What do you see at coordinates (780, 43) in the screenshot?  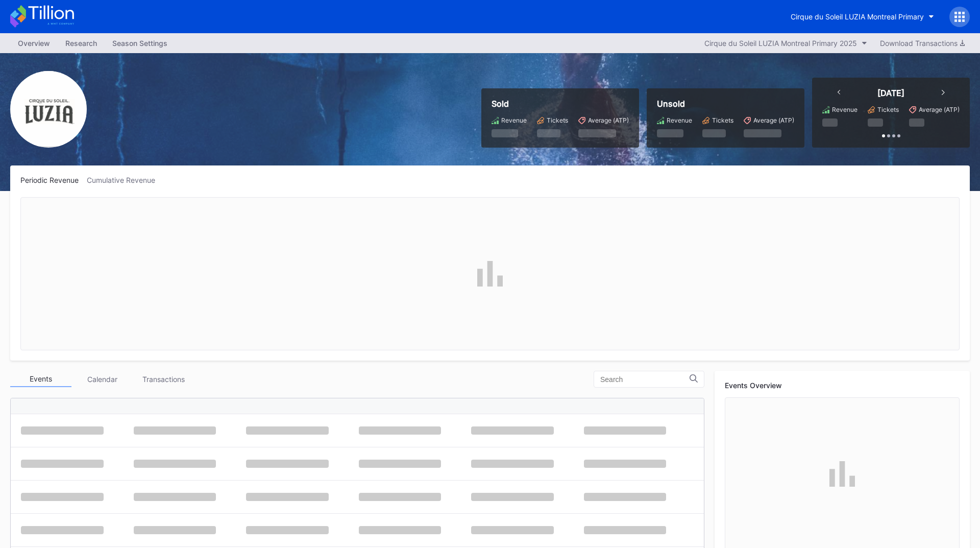 I see `div: Cirque du Soleil LUZIA Montreal Primary 2025` at bounding box center [780, 43].